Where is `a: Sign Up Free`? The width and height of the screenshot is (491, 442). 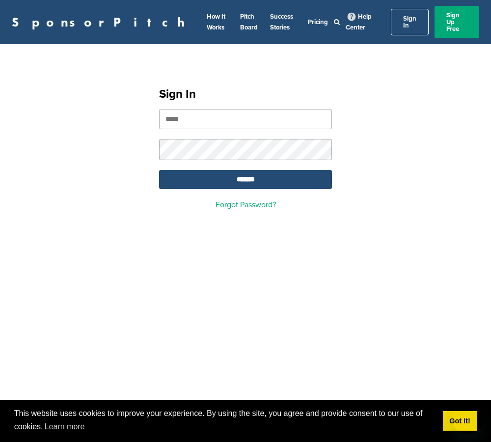 a: Sign Up Free is located at coordinates (457, 22).